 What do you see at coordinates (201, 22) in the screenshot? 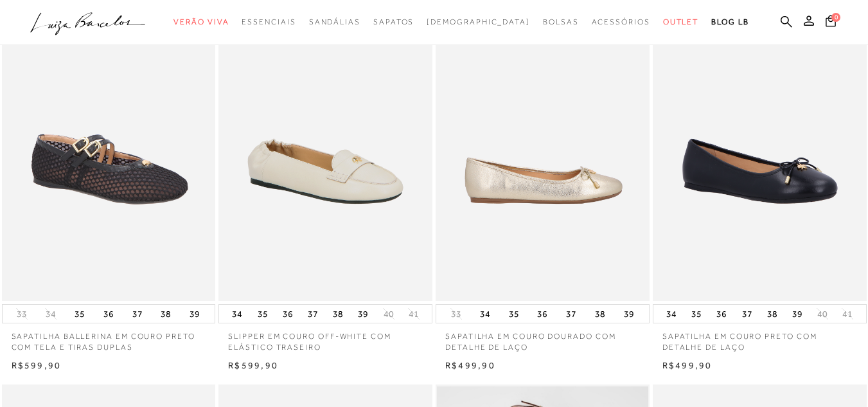
I see `span: Verão Viva` at bounding box center [201, 22].